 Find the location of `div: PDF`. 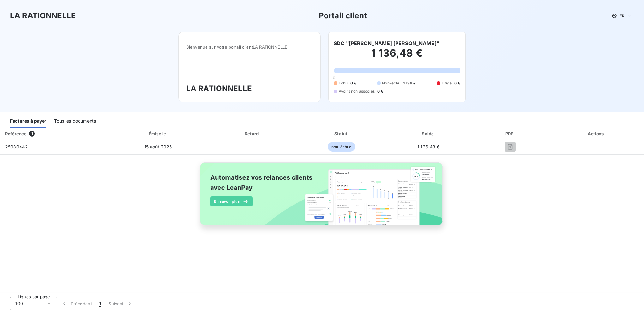

div: PDF is located at coordinates (510, 134).